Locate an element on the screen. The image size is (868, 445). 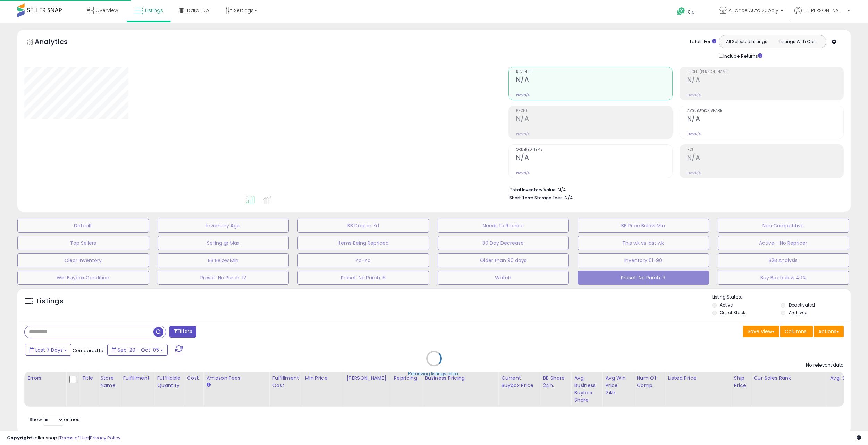
button: This wk vs last wk is located at coordinates (644, 243).